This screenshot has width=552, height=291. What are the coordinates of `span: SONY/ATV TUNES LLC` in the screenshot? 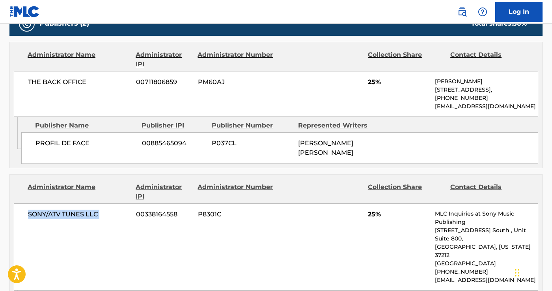 It's located at (79, 214).